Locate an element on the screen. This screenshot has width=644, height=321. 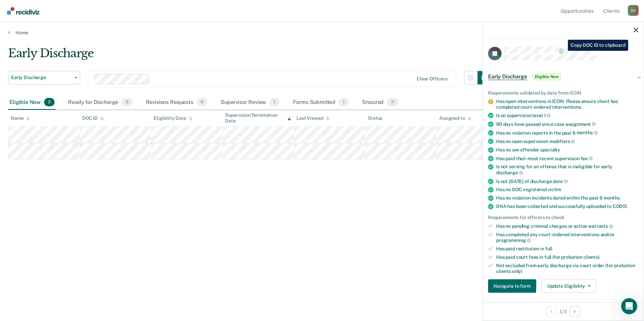
div: Has no sex offender is located at coordinates (567, 150).